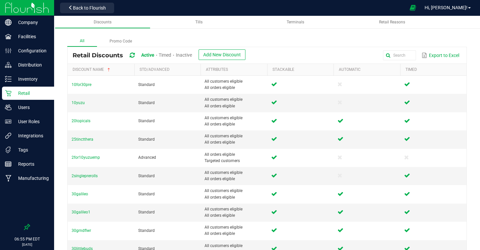 This screenshot has width=480, height=250. Describe the element at coordinates (8, 178) in the screenshot. I see `inline-svg: Manufacturing` at that location.